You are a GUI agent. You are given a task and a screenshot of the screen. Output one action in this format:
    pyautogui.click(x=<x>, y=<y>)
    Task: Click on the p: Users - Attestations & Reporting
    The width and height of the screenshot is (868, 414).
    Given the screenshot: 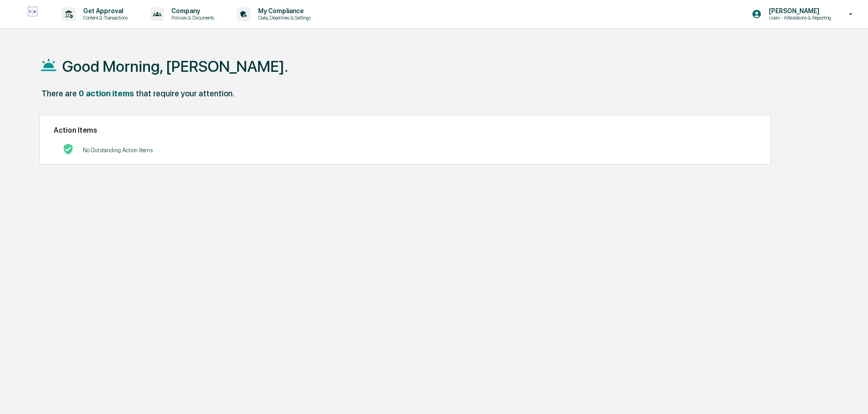 What is the action you would take?
    pyautogui.click(x=798, y=18)
    